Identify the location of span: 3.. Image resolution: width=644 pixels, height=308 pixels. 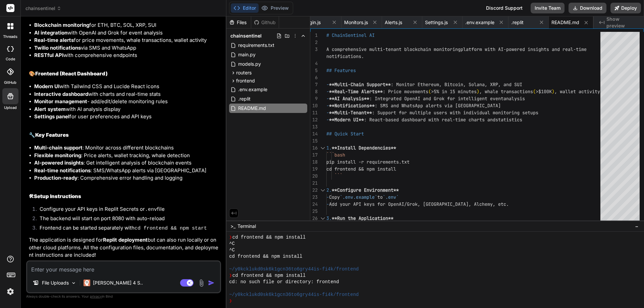
(329, 218).